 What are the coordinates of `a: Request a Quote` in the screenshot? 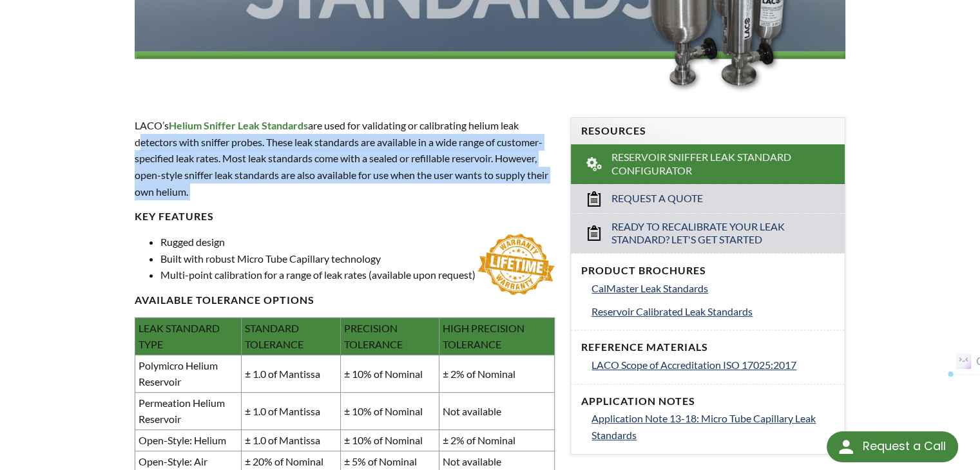 It's located at (707, 198).